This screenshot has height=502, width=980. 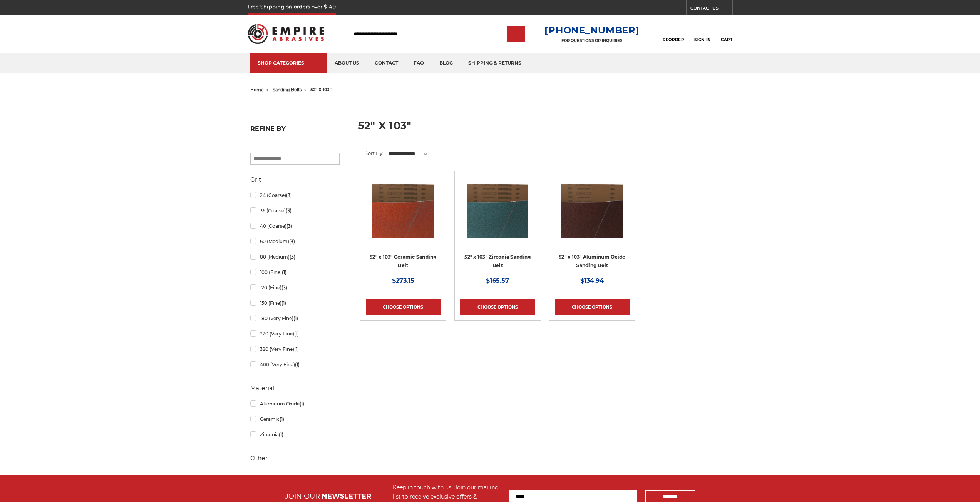 I want to click on a: contact, so click(x=386, y=63).